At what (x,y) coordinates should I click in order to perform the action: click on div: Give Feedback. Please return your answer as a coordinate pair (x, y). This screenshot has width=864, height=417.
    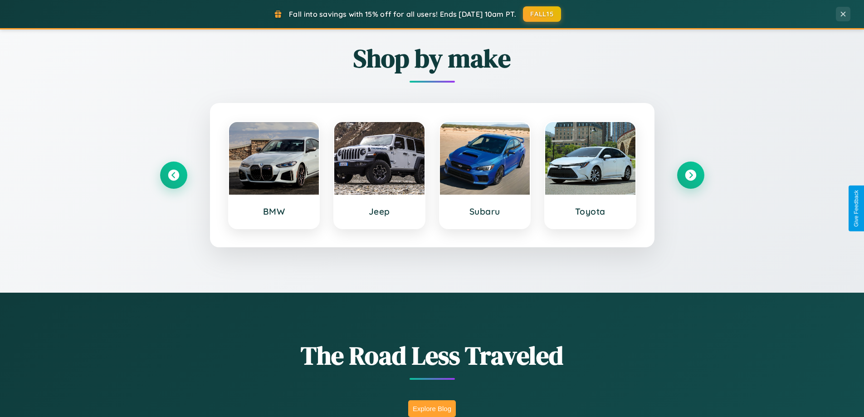
    Looking at the image, I should click on (856, 208).